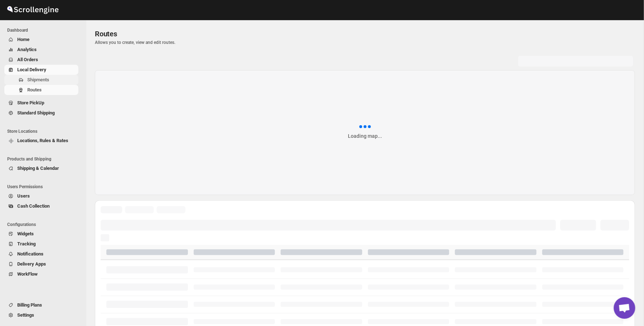 This screenshot has height=326, width=644. What do you see at coordinates (31, 264) in the screenshot?
I see `span: Delivery Apps` at bounding box center [31, 264].